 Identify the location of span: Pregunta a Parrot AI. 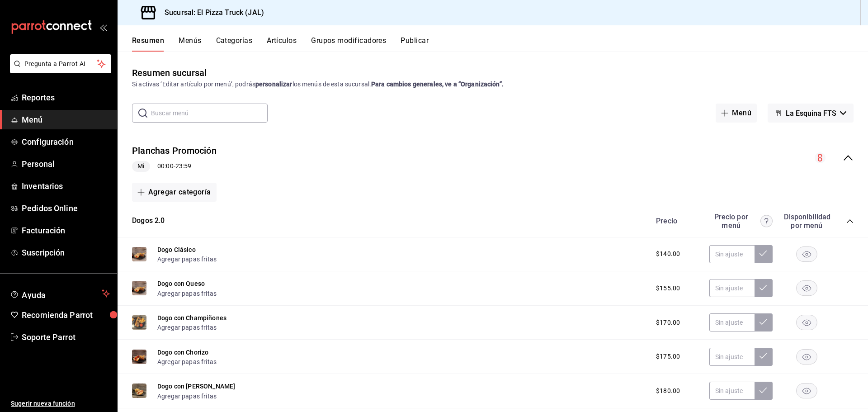
(61, 64).